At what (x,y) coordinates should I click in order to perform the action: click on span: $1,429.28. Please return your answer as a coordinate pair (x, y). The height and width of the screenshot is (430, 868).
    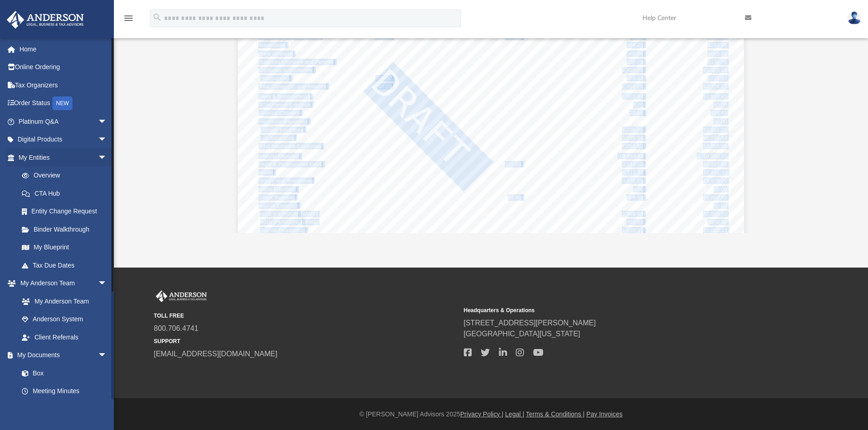
    Looking at the image, I should click on (715, 70).